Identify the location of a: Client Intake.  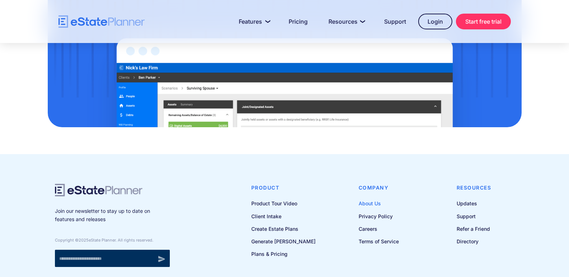
(283, 216).